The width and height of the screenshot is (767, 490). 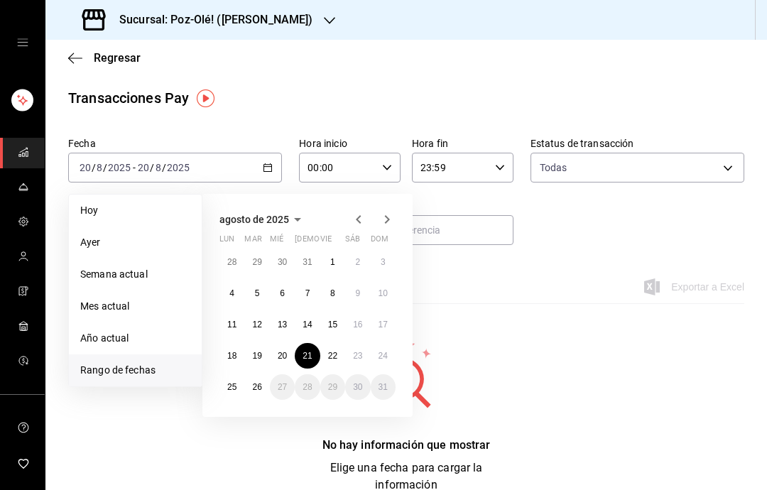 I want to click on button: 9 de agosto de 2025, so click(x=357, y=293).